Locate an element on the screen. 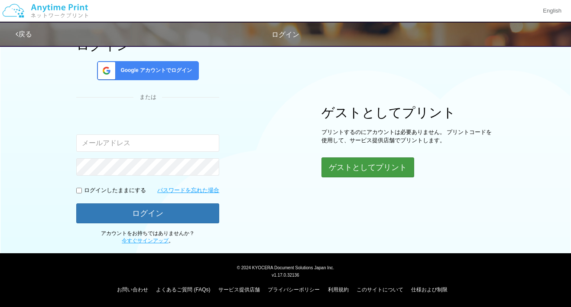 The image size is (571, 307). span: ログイン is located at coordinates (286, 34).